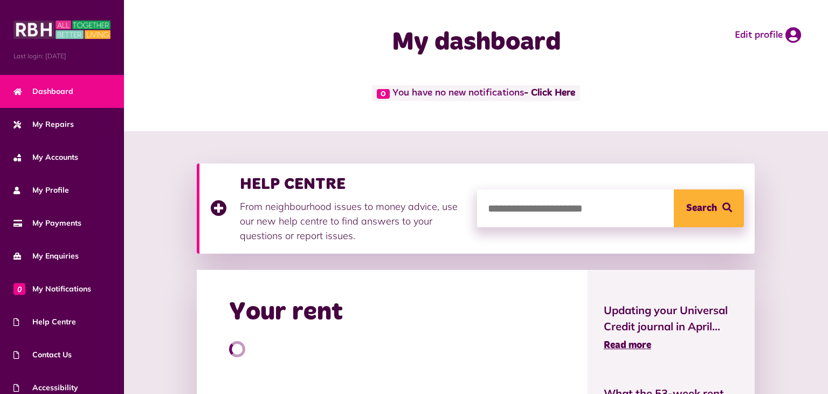 This screenshot has height=394, width=828. Describe the element at coordinates (476, 43) in the screenshot. I see `h1: My dashboard` at that location.